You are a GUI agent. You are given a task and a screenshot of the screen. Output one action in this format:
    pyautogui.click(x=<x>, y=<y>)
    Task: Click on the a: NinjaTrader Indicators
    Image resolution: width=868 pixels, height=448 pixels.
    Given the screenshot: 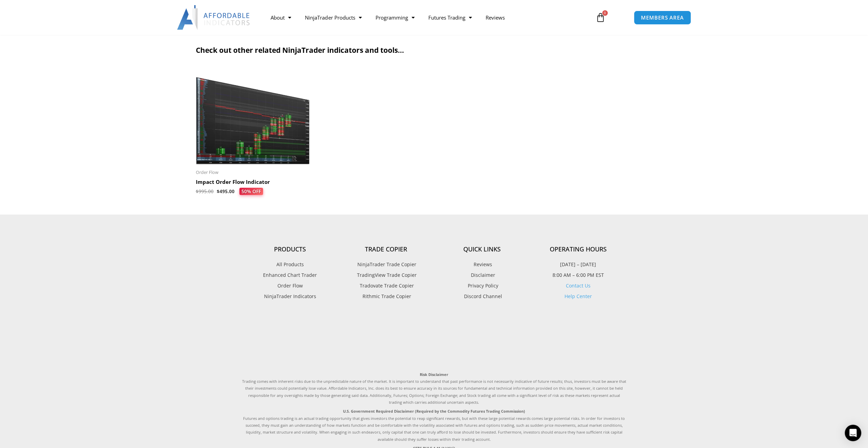 What is the action you would take?
    pyautogui.click(x=290, y=296)
    